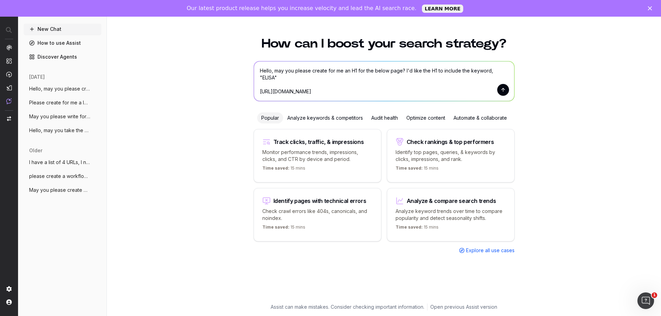 This screenshot has width=661, height=316. I want to click on a: How to use Assist, so click(62, 43).